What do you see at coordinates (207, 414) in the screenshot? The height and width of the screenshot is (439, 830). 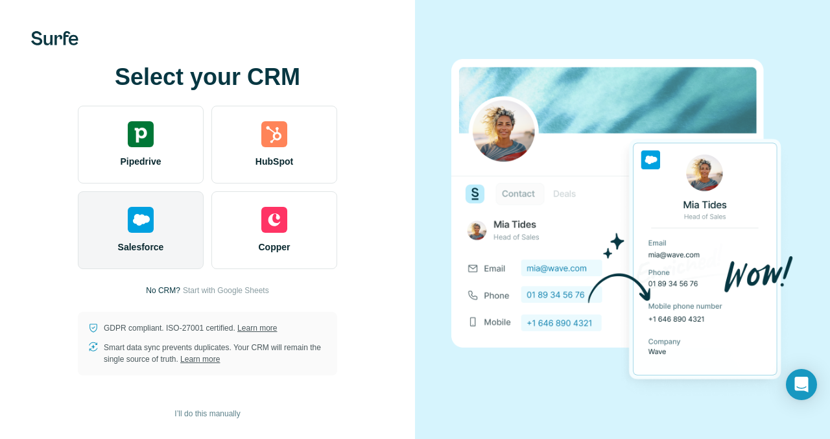 I see `button: I’ll do this manually` at bounding box center [207, 414].